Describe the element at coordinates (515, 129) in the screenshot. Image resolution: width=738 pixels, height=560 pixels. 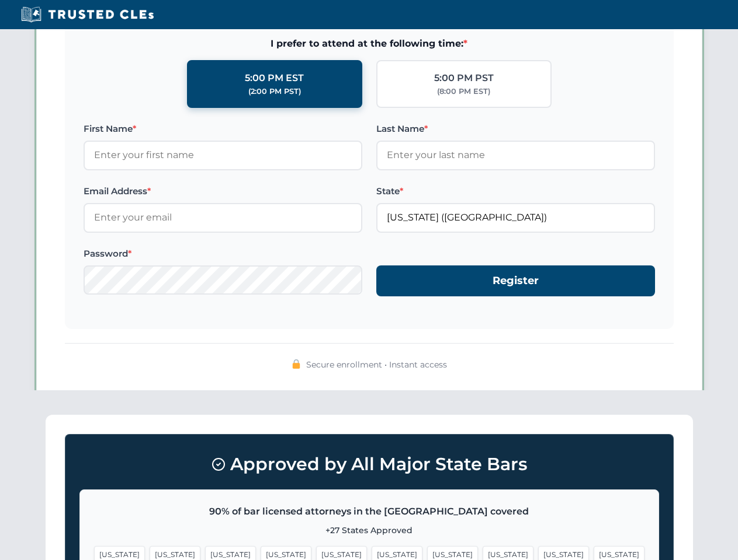
I see `label: Last Name` at that location.